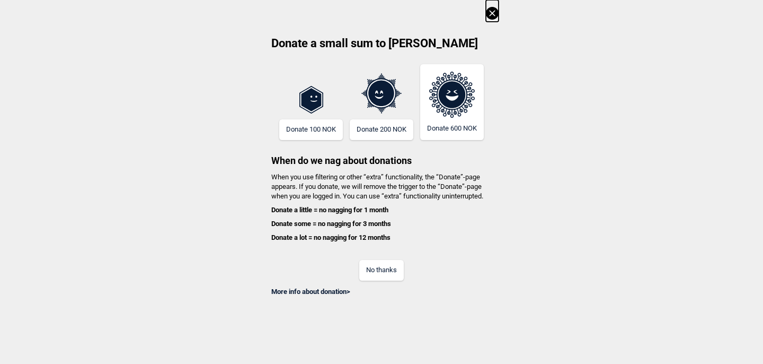  Describe the element at coordinates (382, 153) in the screenshot. I see `h3: When do we nag about donations` at that location.